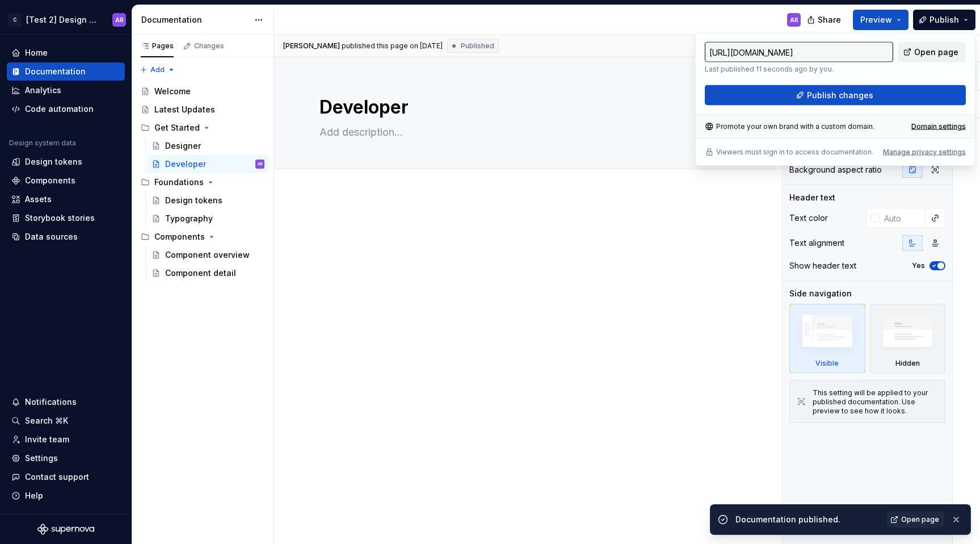 The height and width of the screenshot is (544, 980). I want to click on span: Open page, so click(920, 520).